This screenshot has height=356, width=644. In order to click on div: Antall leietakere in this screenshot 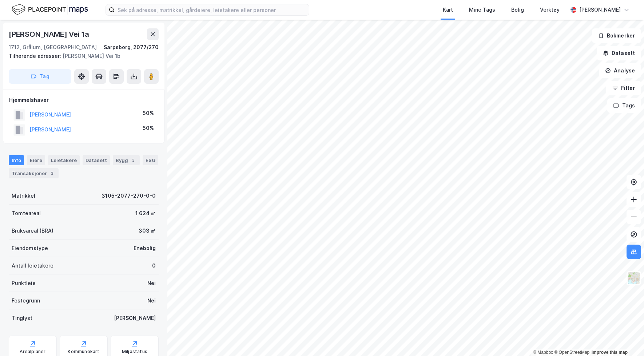, I will do `click(32, 266)`.